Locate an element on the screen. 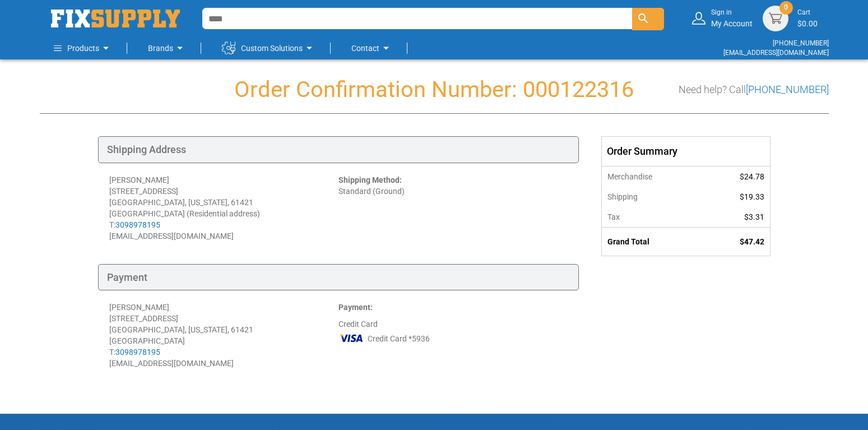 The image size is (868, 430). a: Brands is located at coordinates (167, 48).